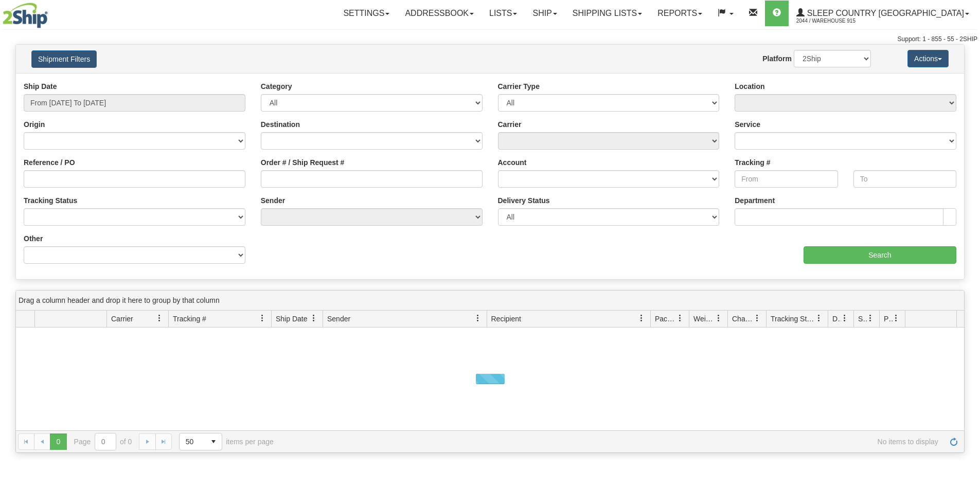 The width and height of the screenshot is (980, 490). Describe the element at coordinates (103, 442) in the screenshot. I see `span: Page of 0` at that location.